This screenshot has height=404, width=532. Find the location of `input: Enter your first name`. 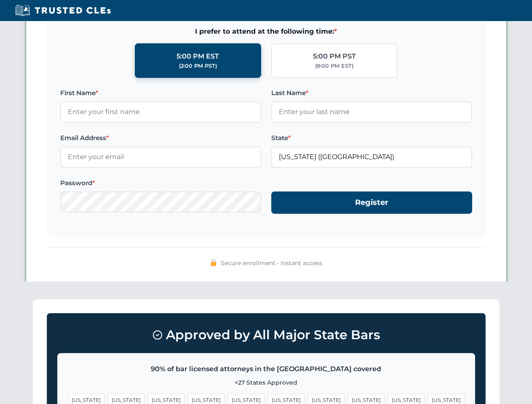

input: Enter your first name is located at coordinates (160, 112).